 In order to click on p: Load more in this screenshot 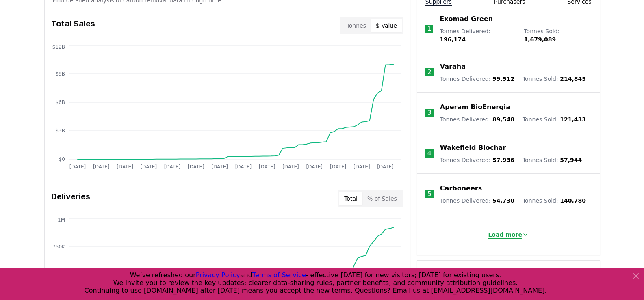, I will do `click(505, 234)`.